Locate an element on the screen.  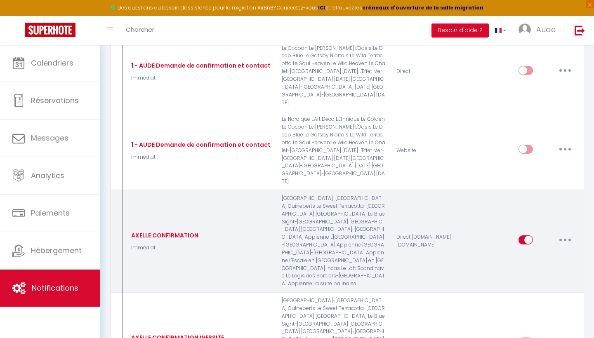
span: Chercher is located at coordinates (140, 29).